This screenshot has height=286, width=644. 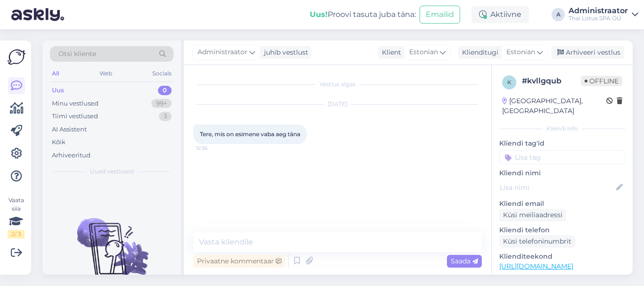 I want to click on span: Offline, so click(x=601, y=81).